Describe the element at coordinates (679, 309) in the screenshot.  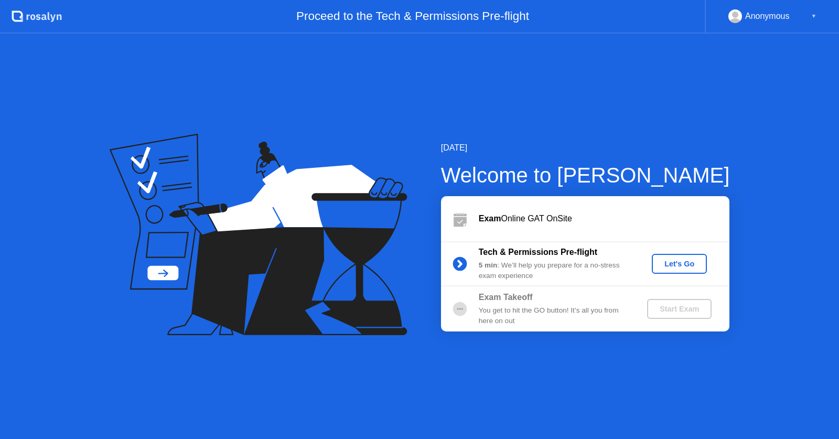
I see `div: Start Exam` at that location.